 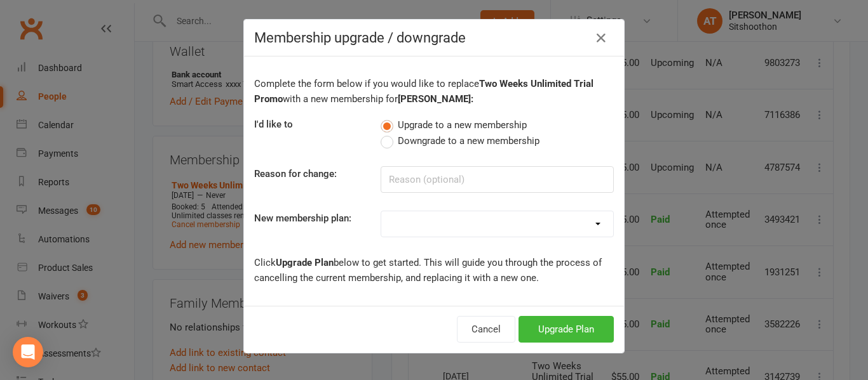 What do you see at coordinates (434, 270) in the screenshot?
I see `p: Click below to get started. This will guide you through the process of cancelling the current mem...` at bounding box center [434, 270].